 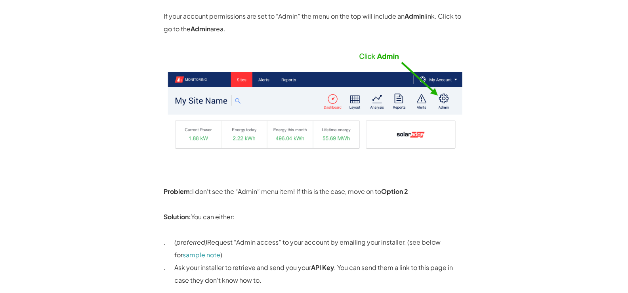 What do you see at coordinates (394, 191) in the screenshot?
I see `strong: Option 2` at bounding box center [394, 191].